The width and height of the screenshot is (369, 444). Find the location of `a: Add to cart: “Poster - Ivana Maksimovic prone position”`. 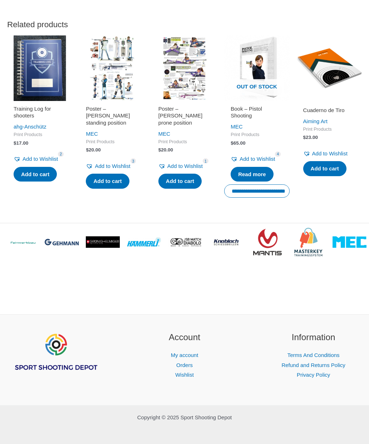

a: Add to cart: “Poster - Ivana Maksimovic prone position” is located at coordinates (180, 181).